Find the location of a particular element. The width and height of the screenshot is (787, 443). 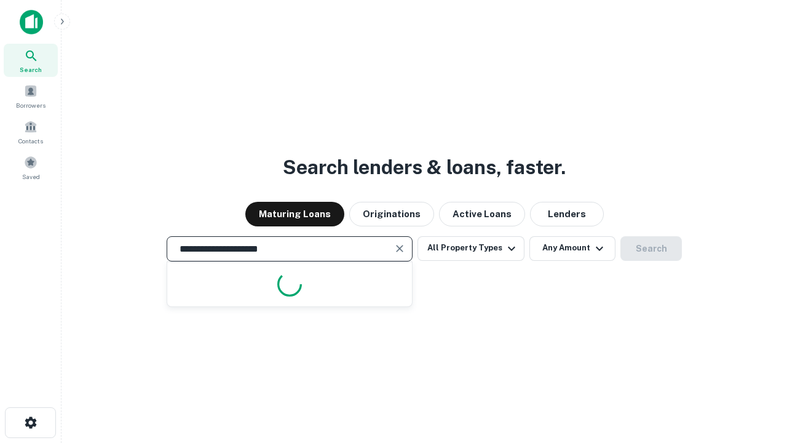

div: Search is located at coordinates (31, 60).